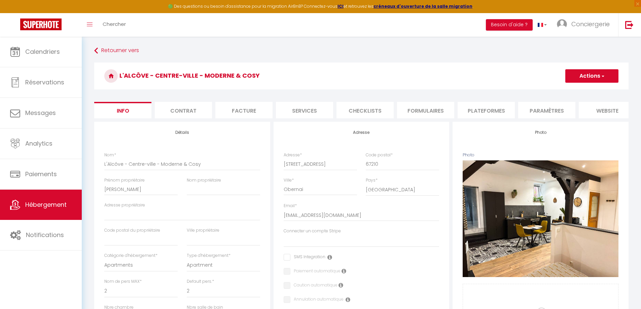 This screenshot has height=309, width=641. Describe the element at coordinates (123, 110) in the screenshot. I see `li: Info` at that location.